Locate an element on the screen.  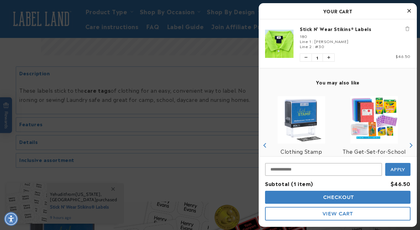
button: Do these labels need ironing? is located at coordinates (53, 41).